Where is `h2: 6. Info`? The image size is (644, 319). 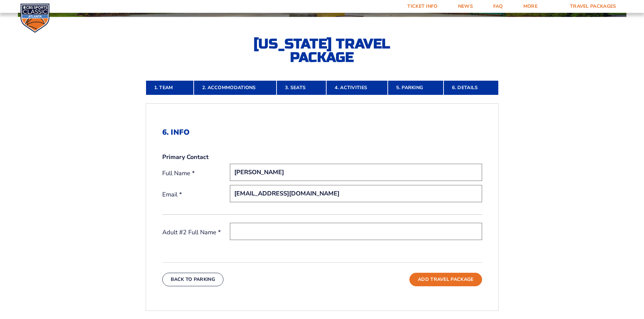
h2: 6. Info is located at coordinates (322, 132).